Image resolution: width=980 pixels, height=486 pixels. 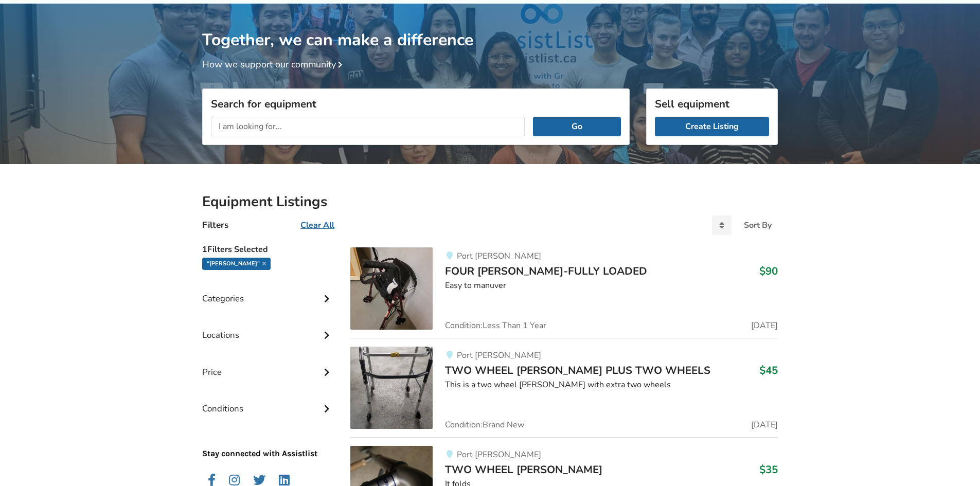 What do you see at coordinates (576, 127) in the screenshot?
I see `button: Go` at bounding box center [576, 127].